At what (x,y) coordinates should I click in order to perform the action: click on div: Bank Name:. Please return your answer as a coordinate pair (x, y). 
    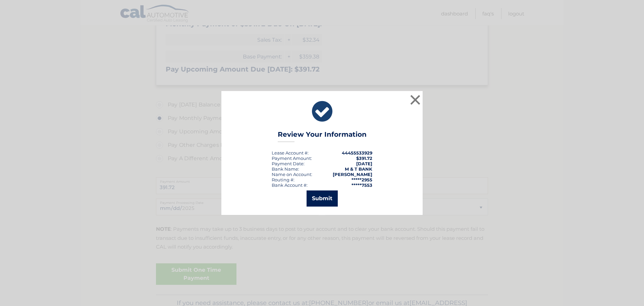
    Looking at the image, I should click on (285, 169).